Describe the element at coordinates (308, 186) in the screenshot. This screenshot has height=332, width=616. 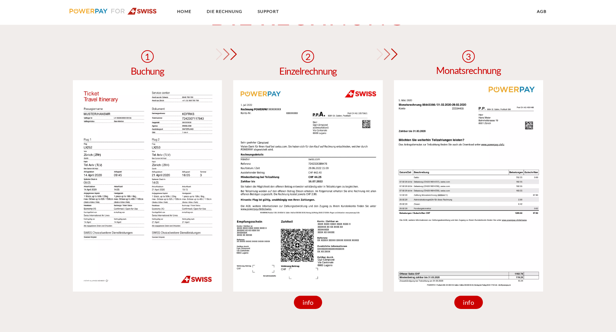
I see `img: single_invoice_swiss_de.jpg` at that location.